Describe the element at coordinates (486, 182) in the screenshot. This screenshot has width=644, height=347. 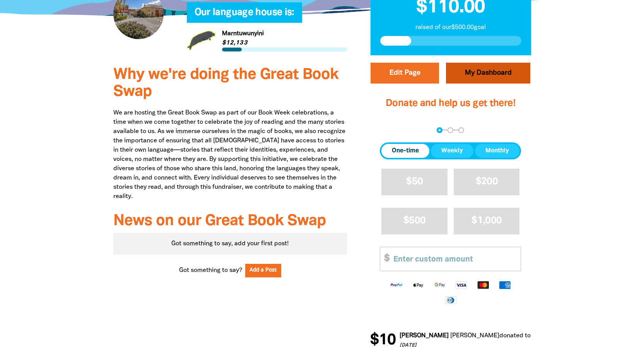
I see `button: $200` at that location.